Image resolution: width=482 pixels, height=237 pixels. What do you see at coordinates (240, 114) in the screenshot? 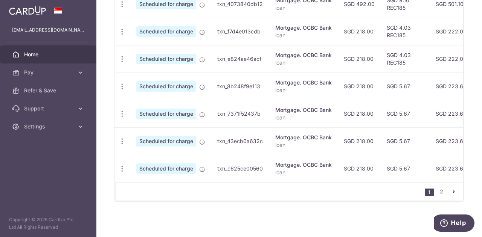
I see `td: txn_7371f52437b` at bounding box center [240, 114].